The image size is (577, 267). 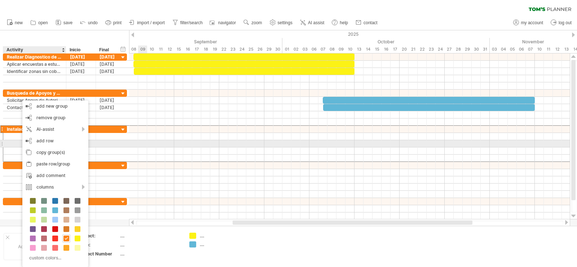 I want to click on div: Thursday, 25 September 2025, so click(x=251, y=49).